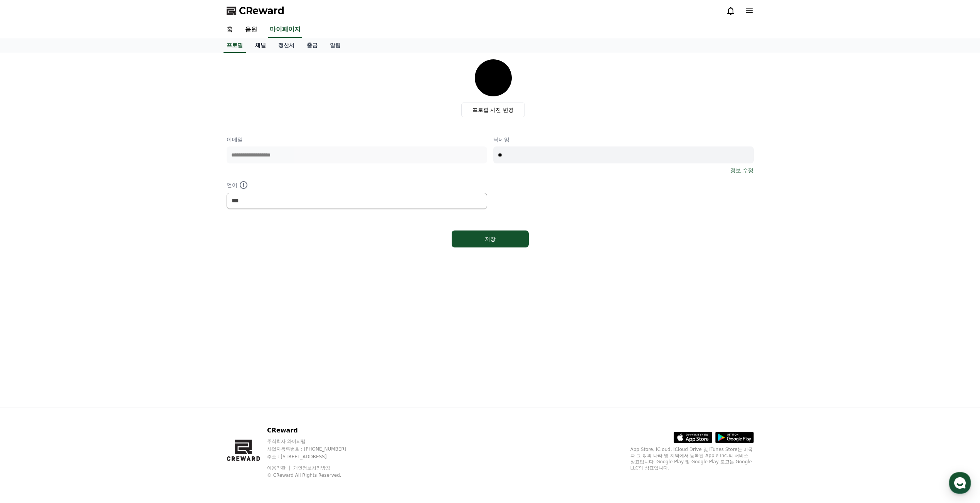 This screenshot has width=980, height=503. What do you see at coordinates (124, 254) in the screenshot?
I see `a: 설정` at bounding box center [124, 254].